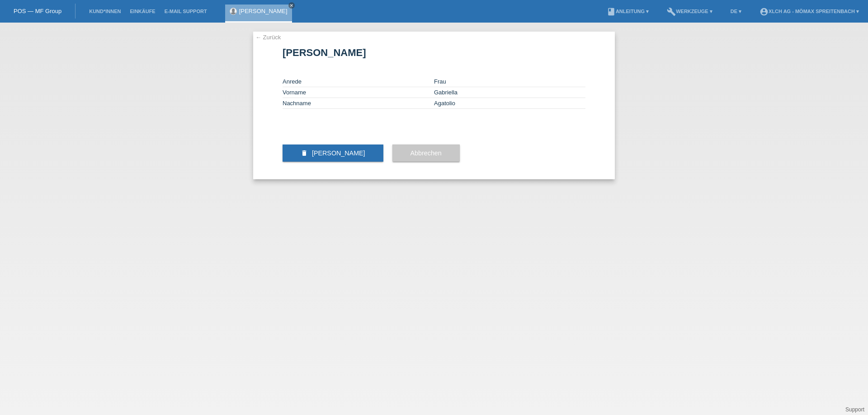 Image resolution: width=868 pixels, height=415 pixels. Describe the element at coordinates (689, 11) in the screenshot. I see `a: buildWerkzeuge ▾` at that location.